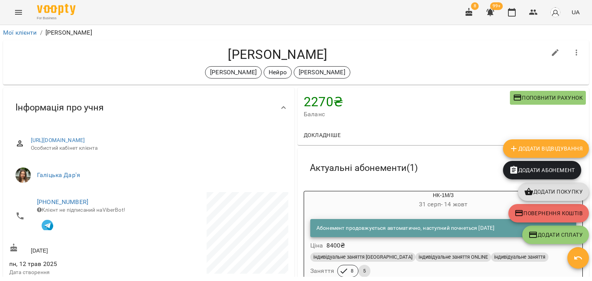  I want to click on a: Мої клієнти, so click(20, 32).